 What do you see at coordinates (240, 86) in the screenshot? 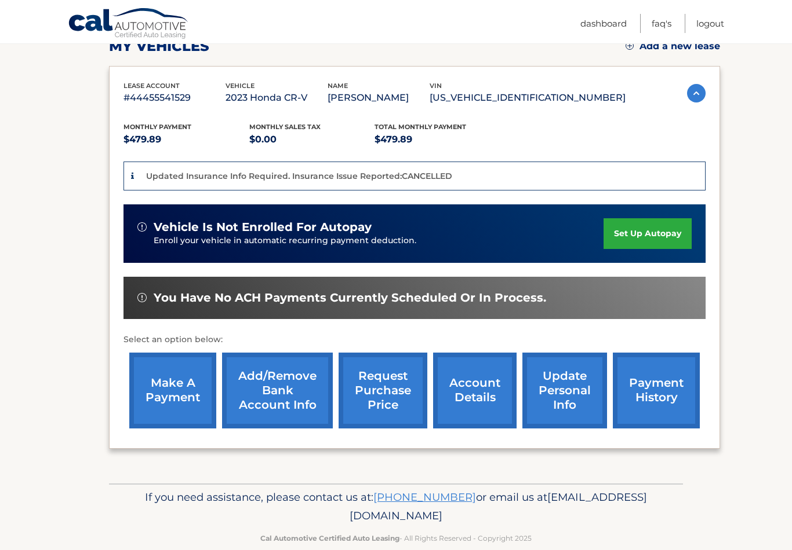
I see `span: vehicle` at bounding box center [240, 86].